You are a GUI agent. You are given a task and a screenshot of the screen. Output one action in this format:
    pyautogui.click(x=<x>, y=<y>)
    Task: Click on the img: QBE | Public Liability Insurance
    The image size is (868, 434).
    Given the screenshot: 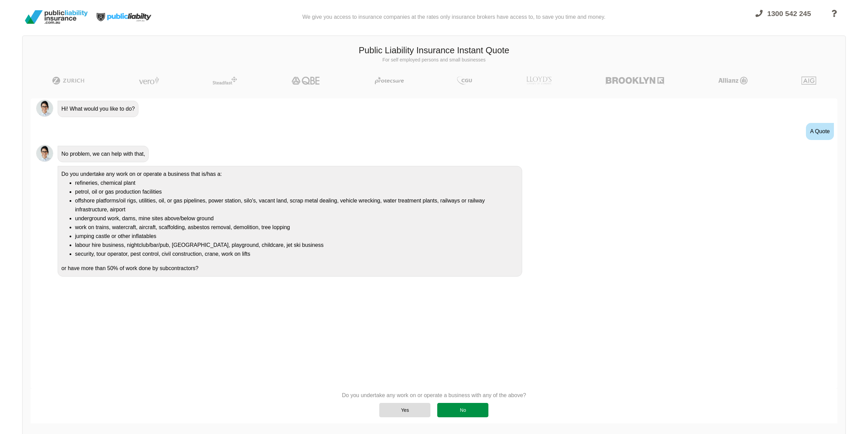 What is the action you would take?
    pyautogui.click(x=306, y=80)
    